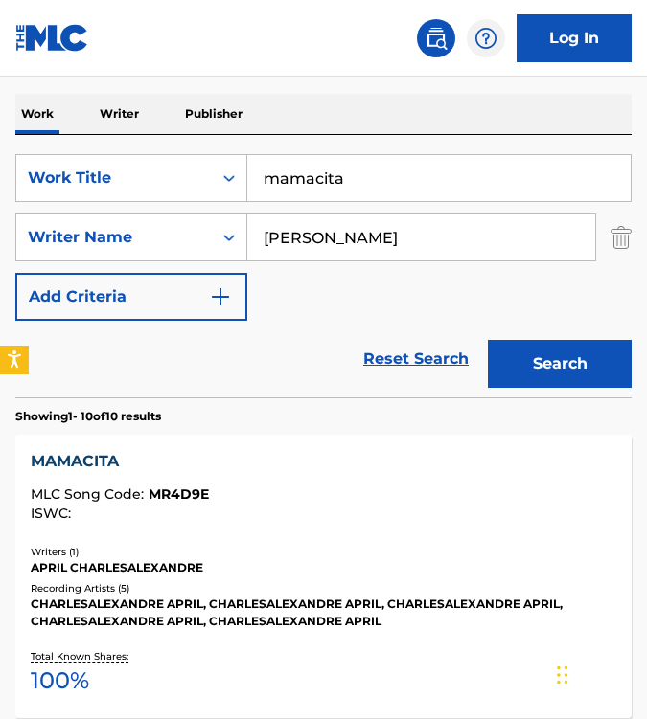 The width and height of the screenshot is (647, 719). What do you see at coordinates (323, 613) in the screenshot?
I see `div: CHARLESALEXANDRE APRIL, CHARLESALEXANDRE APRIL, CHARLESALEXANDRE APRIL, CHARLESALEXANDRE APRIL, C...` at bounding box center [323, 613].